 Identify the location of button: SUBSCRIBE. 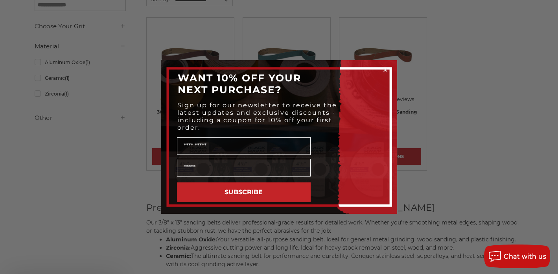
(244, 192).